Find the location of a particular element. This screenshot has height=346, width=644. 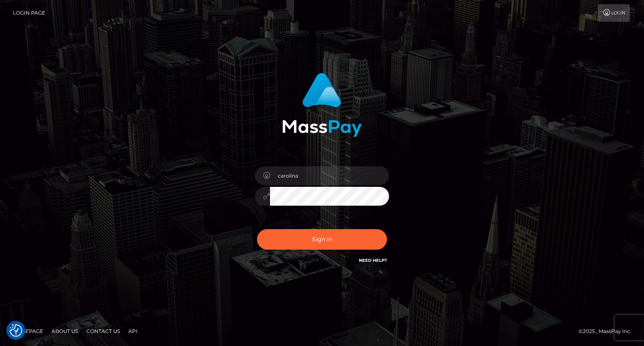

a: Login Page is located at coordinates (29, 13).